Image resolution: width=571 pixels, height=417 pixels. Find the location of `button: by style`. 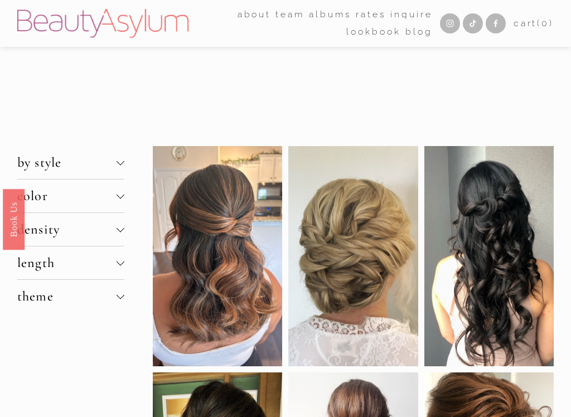

button: by style is located at coordinates (71, 162).